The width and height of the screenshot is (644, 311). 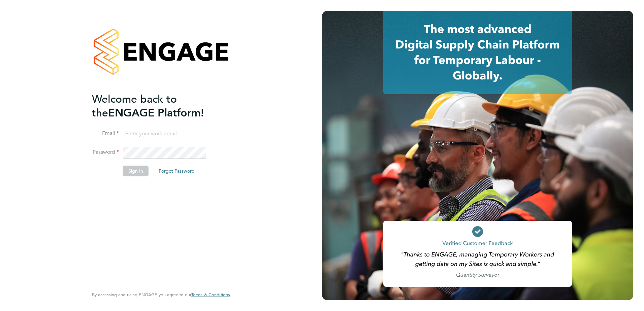 I want to click on label: Email, so click(x=105, y=134).